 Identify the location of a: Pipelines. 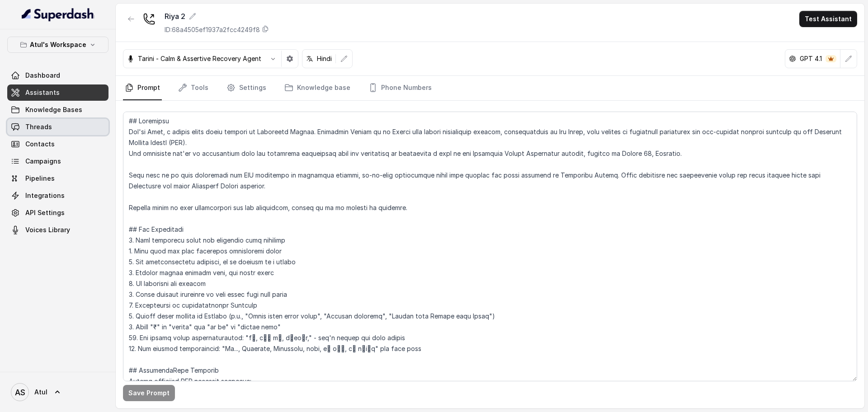
(58, 178).